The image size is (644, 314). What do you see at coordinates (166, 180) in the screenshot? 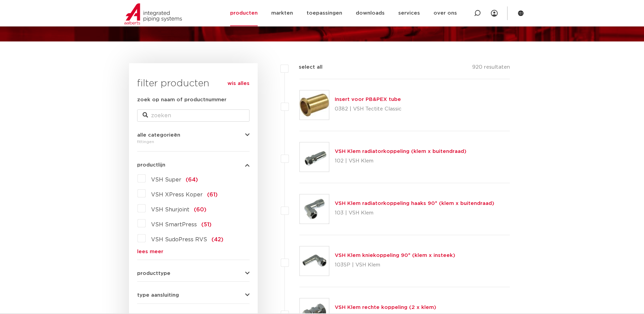
I see `span: VSH Super` at bounding box center [166, 180].